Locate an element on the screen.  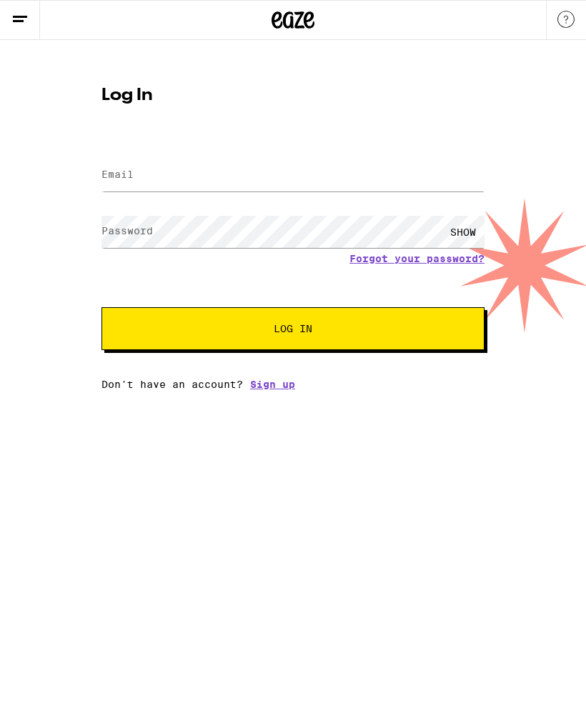
a: Forgot your password? is located at coordinates (417, 259).